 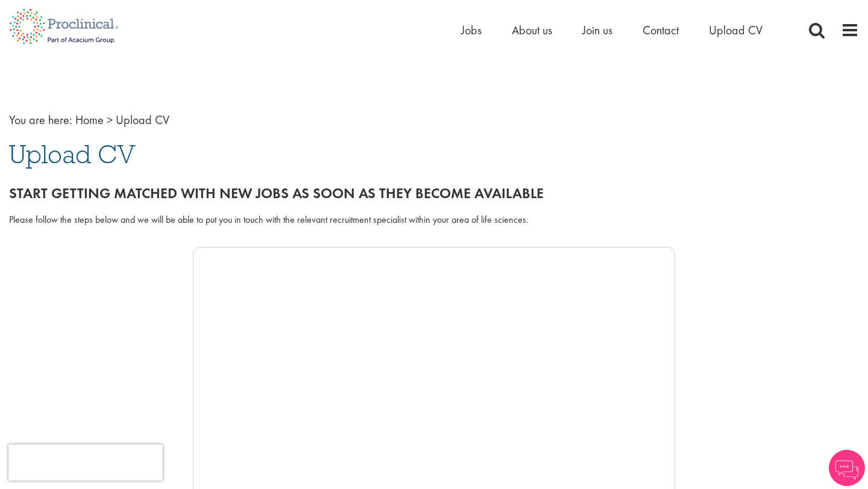 I want to click on span: Jobs, so click(x=471, y=30).